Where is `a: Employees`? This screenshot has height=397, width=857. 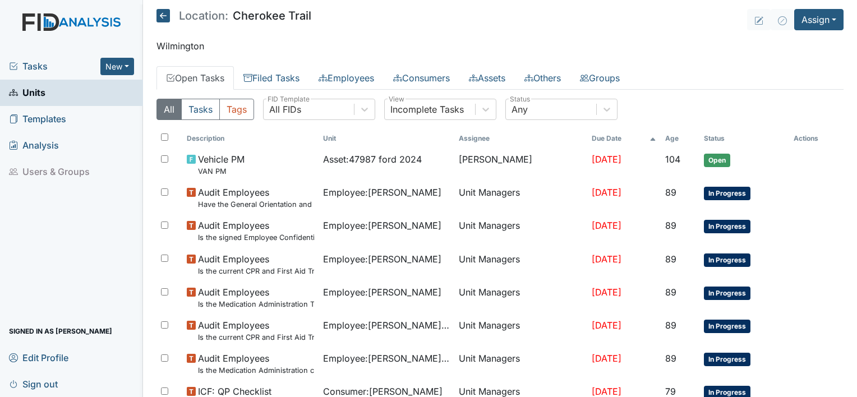 a: Employees is located at coordinates (346, 78).